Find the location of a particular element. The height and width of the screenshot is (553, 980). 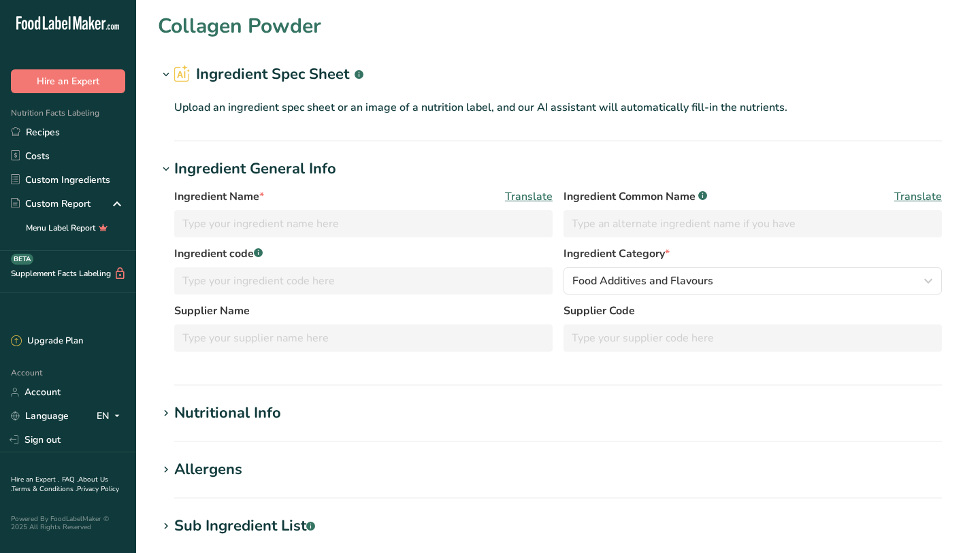

label: Supplier Name is located at coordinates (364, 311).